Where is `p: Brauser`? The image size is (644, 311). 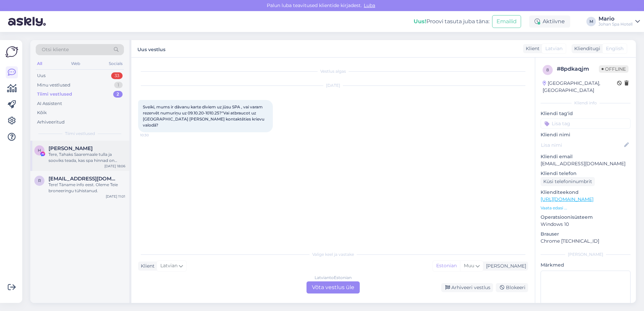 p: Brauser is located at coordinates (585, 234).